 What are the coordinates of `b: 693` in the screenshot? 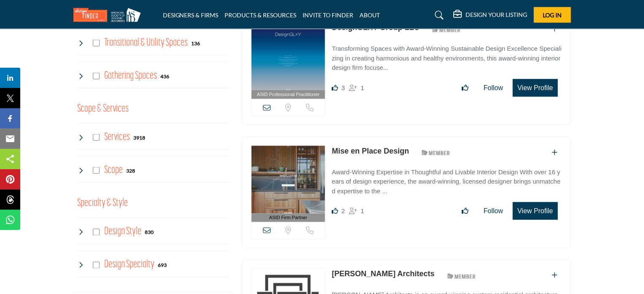 It's located at (162, 266).